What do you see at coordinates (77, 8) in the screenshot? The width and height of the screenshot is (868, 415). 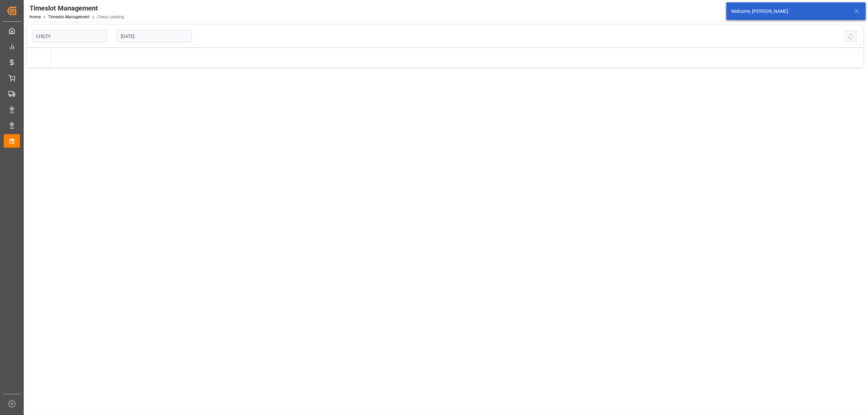 I see `div: Timeslot Management` at bounding box center [77, 8].